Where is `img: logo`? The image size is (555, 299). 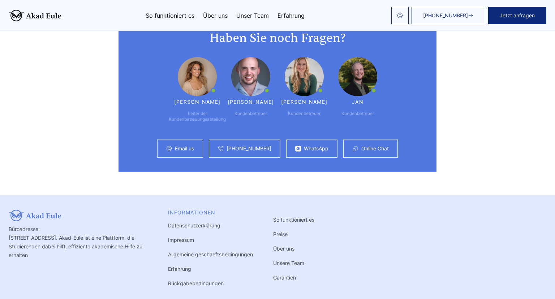
img: logo is located at coordinates (35, 16).